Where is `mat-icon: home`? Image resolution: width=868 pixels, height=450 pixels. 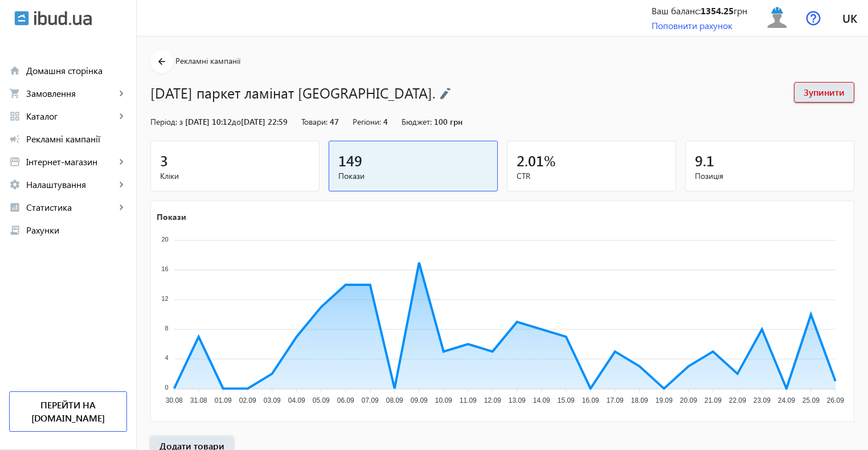
mat-icon: home is located at coordinates (15, 70).